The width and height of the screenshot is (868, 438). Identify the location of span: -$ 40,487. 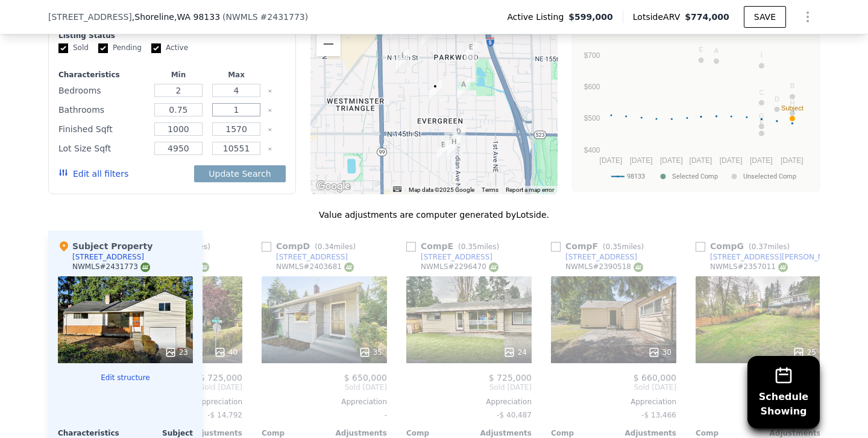
(514, 415).